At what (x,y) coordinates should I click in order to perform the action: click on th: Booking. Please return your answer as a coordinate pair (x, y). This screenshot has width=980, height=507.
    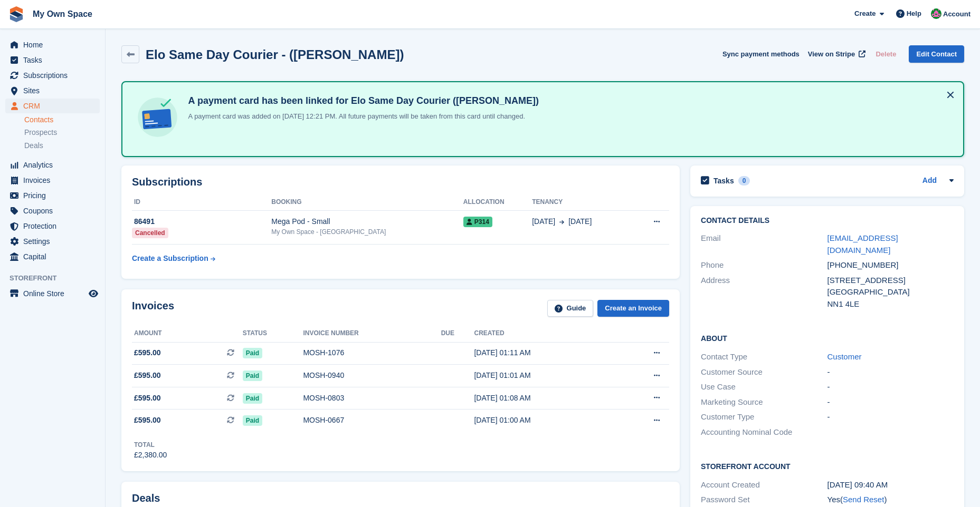
    Looking at the image, I should click on (367, 202).